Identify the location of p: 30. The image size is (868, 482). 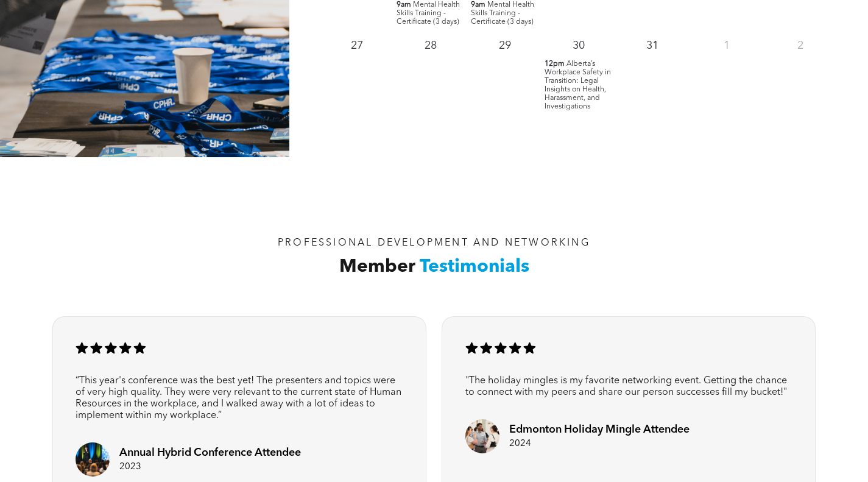
(579, 46).